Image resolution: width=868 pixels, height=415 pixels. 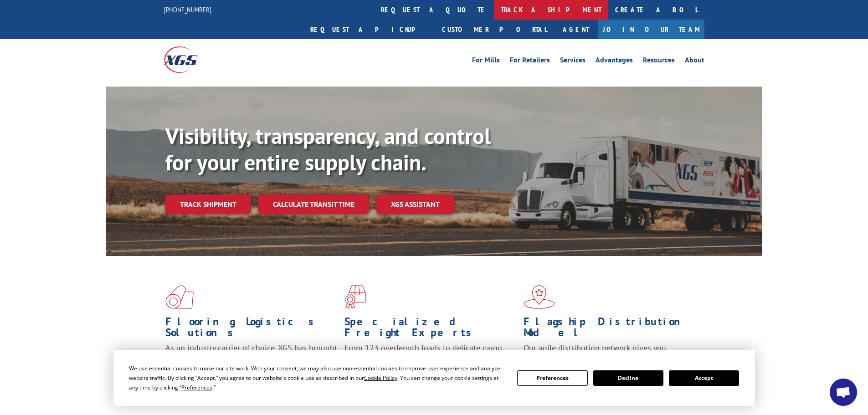 I want to click on button: Accept, so click(x=704, y=378).